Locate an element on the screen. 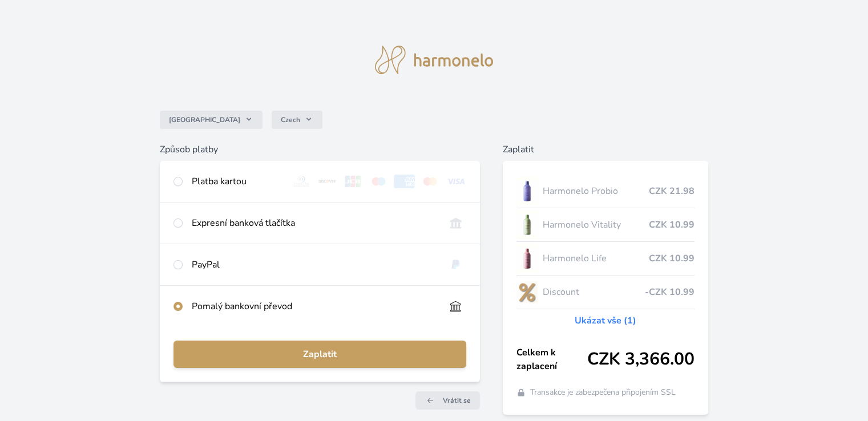  span: CZK 21.98 is located at coordinates (672, 191).